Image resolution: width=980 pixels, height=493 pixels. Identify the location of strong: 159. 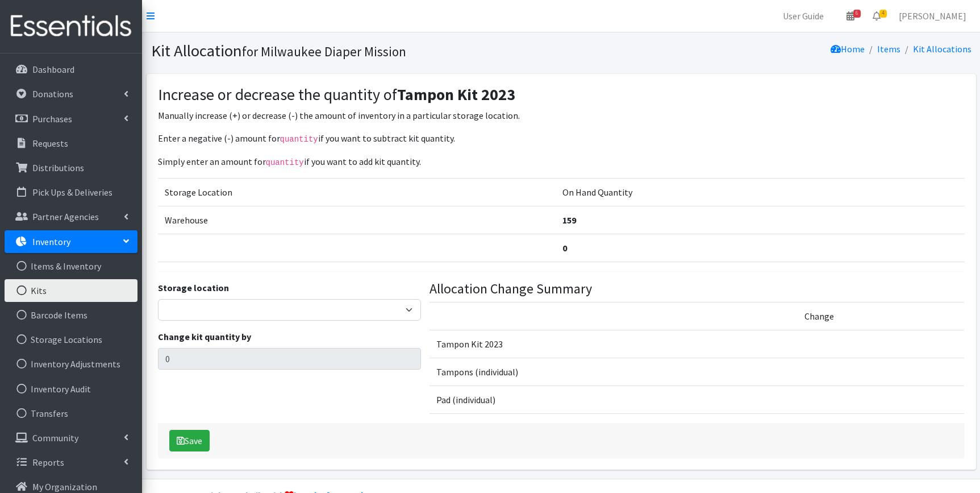
(569, 220).